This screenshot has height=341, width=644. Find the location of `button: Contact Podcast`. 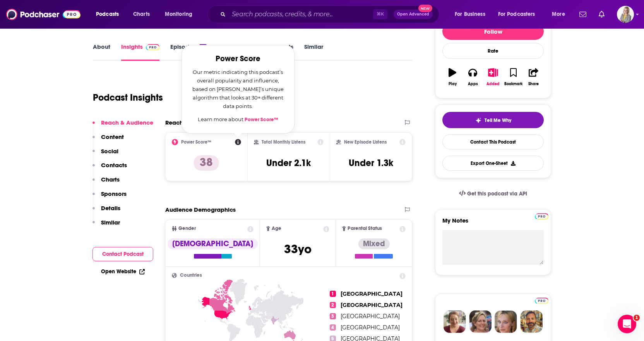

button: Contact Podcast is located at coordinates (123, 253).